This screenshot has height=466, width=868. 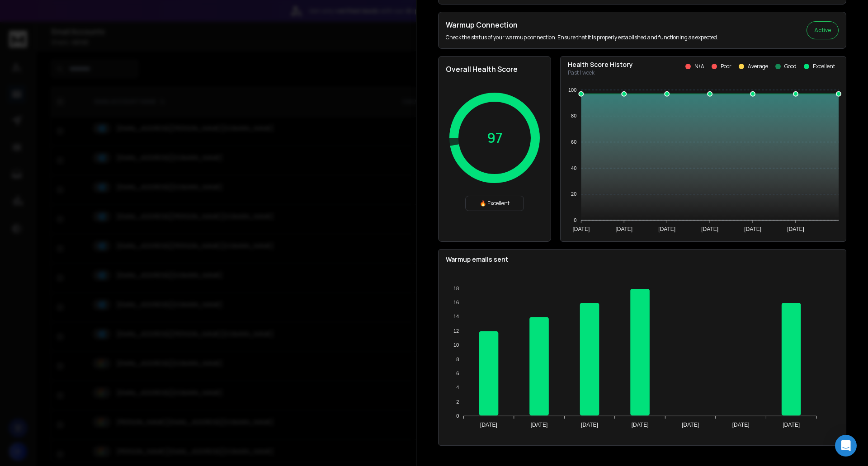 What do you see at coordinates (846, 446) in the screenshot?
I see `div: Open Intercom Messenger` at bounding box center [846, 446].